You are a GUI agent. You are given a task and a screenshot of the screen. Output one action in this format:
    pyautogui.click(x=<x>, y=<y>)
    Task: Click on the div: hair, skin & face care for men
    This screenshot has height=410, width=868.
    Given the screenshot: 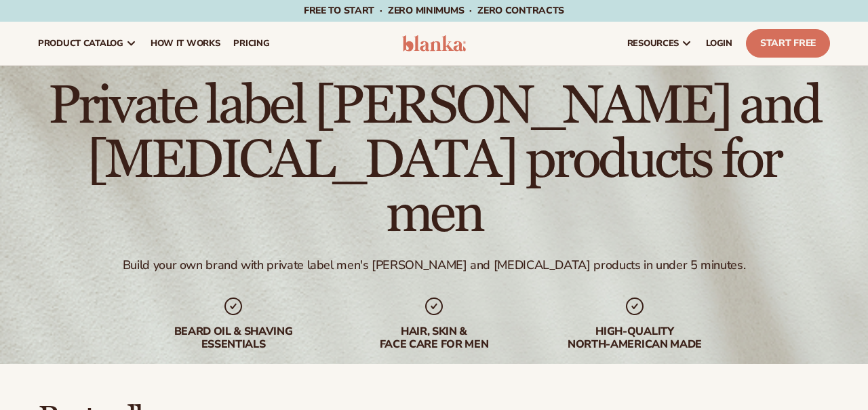 What is the action you would take?
    pyautogui.click(x=434, y=338)
    